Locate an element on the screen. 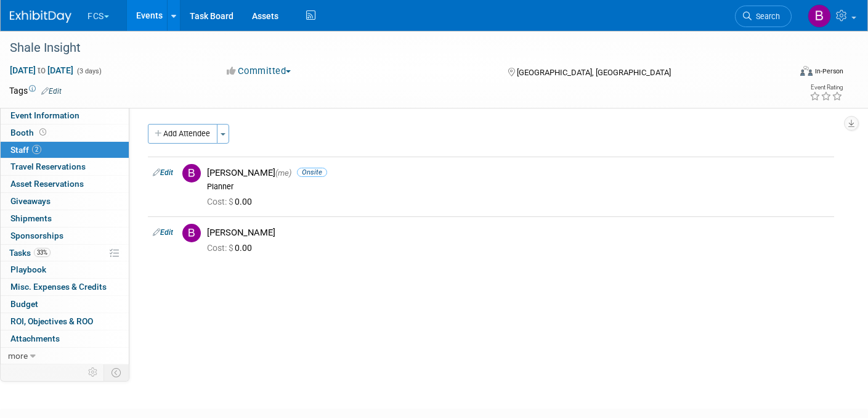 The height and width of the screenshot is (418, 868). span: Shipments is located at coordinates (31, 219).